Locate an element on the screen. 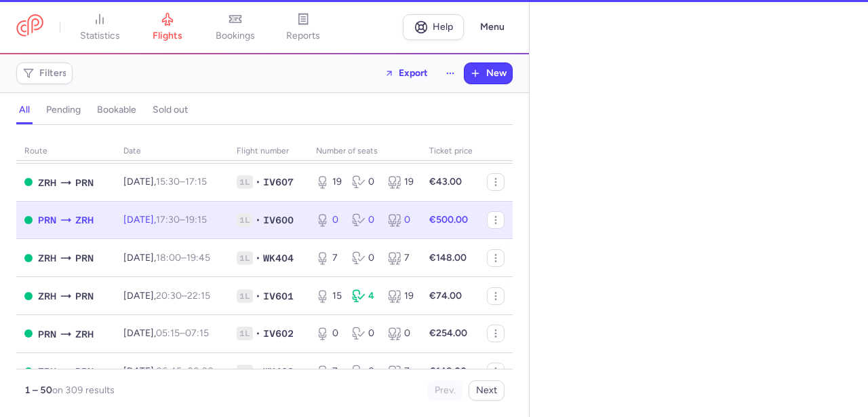  time: 08:30 is located at coordinates (200, 370).